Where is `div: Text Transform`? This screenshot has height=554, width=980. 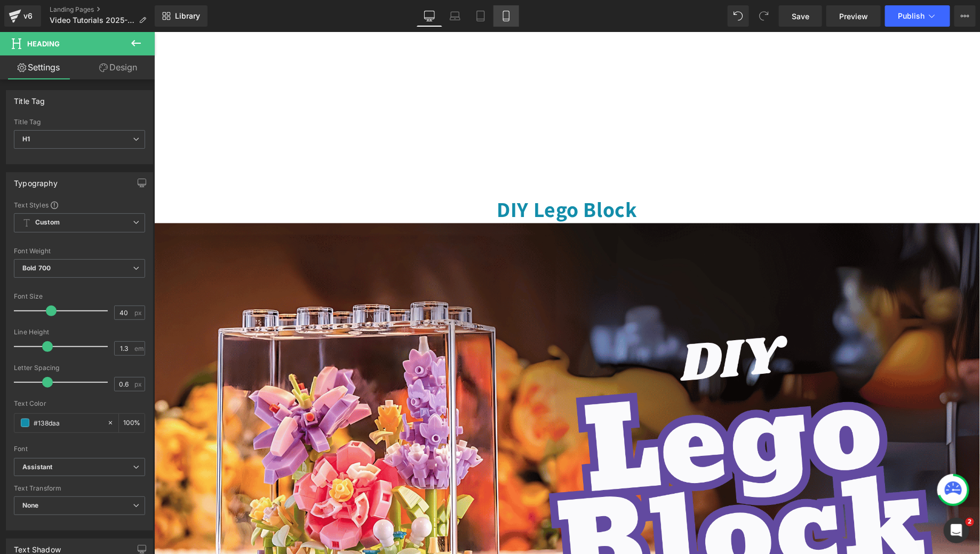
div: Text Transform is located at coordinates (79, 489).